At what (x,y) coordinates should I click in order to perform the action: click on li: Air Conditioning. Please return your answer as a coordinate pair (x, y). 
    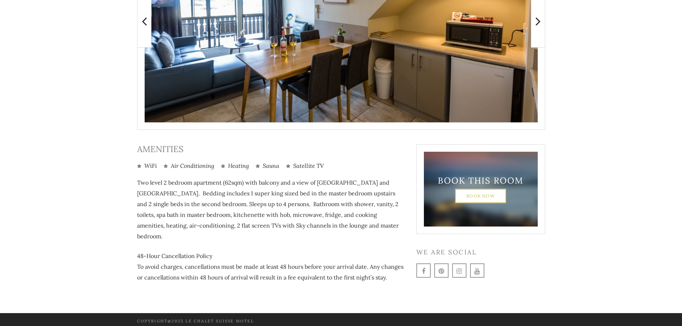
    Looking at the image, I should click on (189, 166).